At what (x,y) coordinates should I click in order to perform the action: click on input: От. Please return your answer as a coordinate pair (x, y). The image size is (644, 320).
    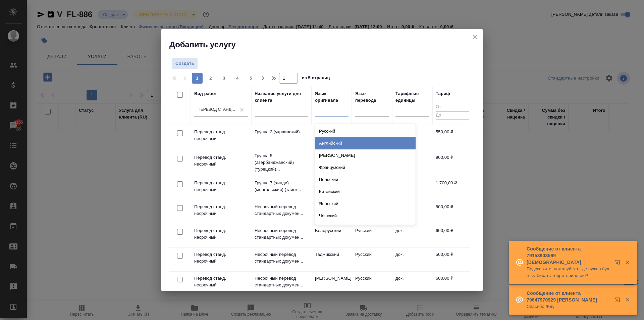
    Looking at the image, I should click on (452, 107).